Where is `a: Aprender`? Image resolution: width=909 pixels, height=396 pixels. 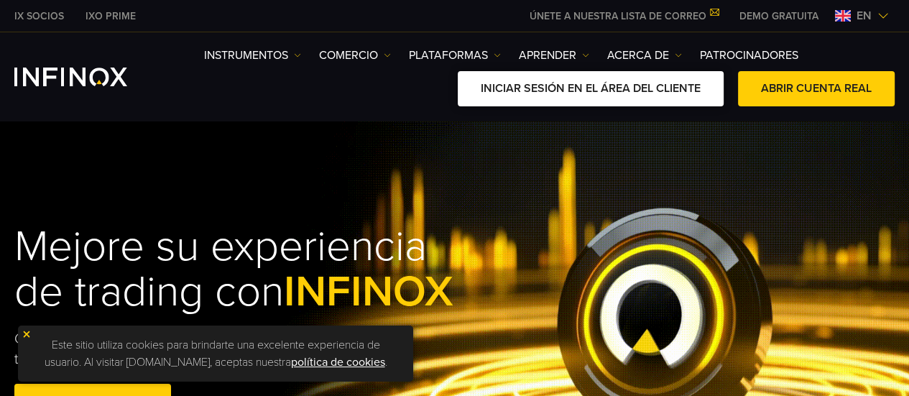 a: Aprender is located at coordinates (554, 55).